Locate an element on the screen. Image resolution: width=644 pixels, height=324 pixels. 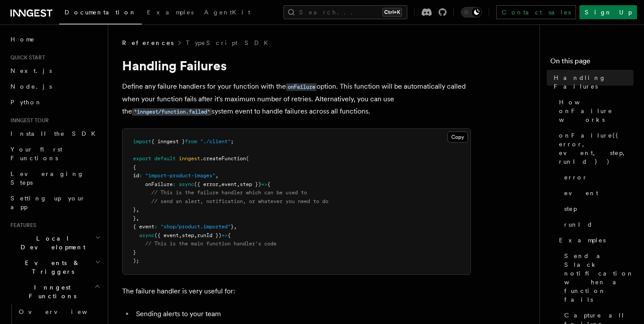
a: Your first Functions is located at coordinates (54, 153).